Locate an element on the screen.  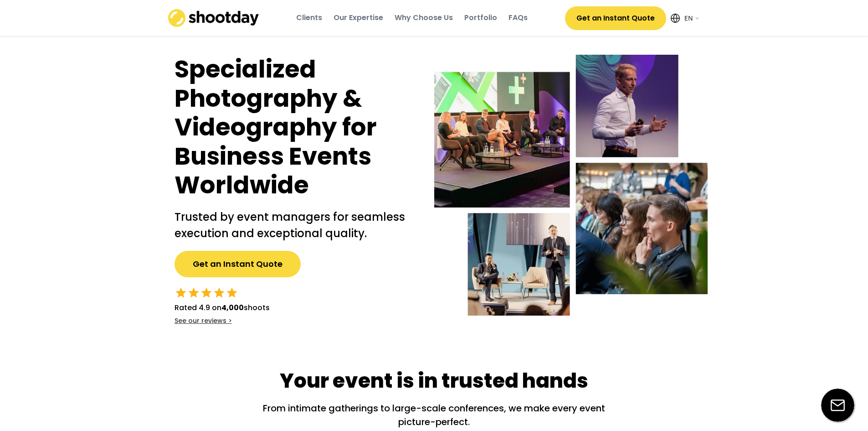
img: email-icon%20%281%29.svg is located at coordinates (837, 405).